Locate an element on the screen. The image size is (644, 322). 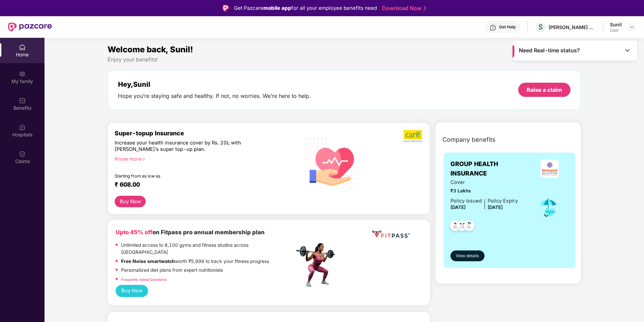
img: insurerLogo is located at coordinates (550, 169).